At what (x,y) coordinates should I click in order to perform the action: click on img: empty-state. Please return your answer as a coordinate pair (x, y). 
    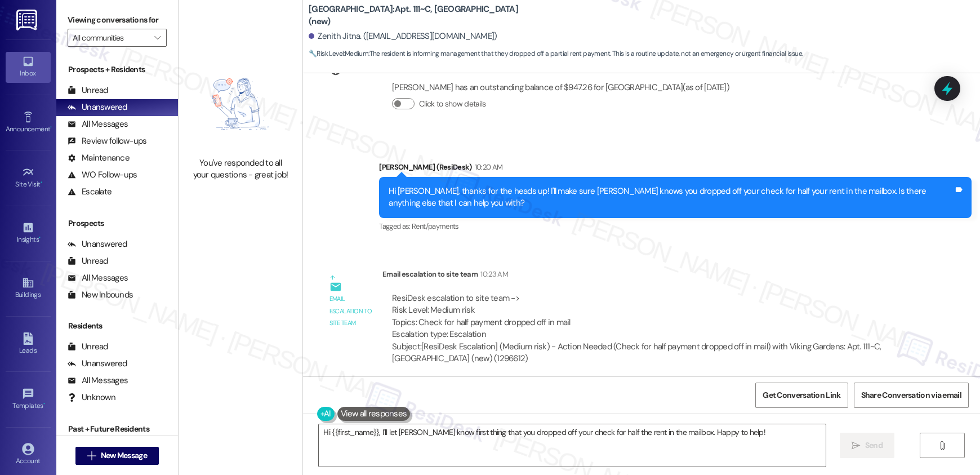
    Looking at the image, I should click on (241, 104).